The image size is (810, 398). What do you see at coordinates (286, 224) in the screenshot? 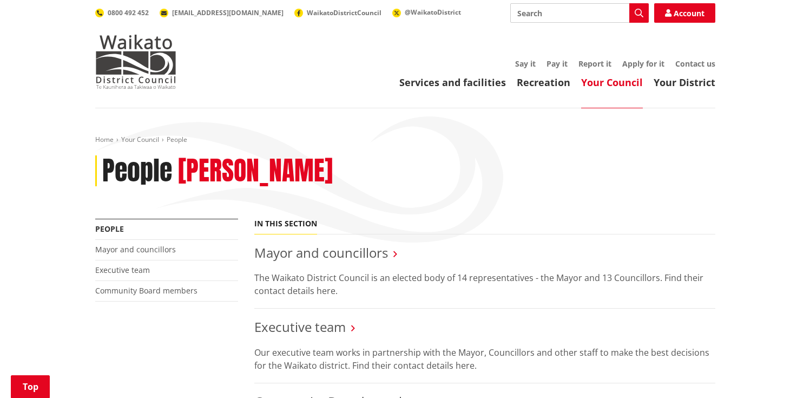
I see `h5: In this section` at bounding box center [286, 224].